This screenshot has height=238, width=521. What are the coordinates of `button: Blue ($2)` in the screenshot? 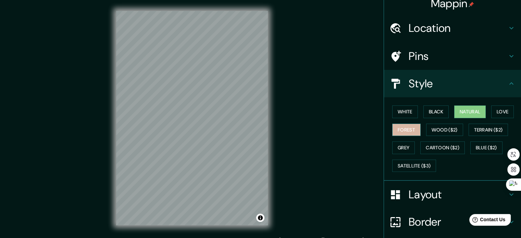 It's located at (487, 148).